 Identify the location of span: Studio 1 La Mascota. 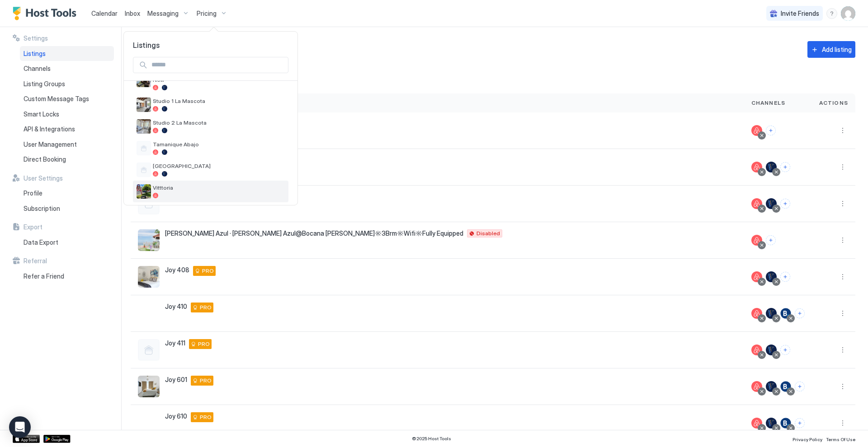
(219, 100).